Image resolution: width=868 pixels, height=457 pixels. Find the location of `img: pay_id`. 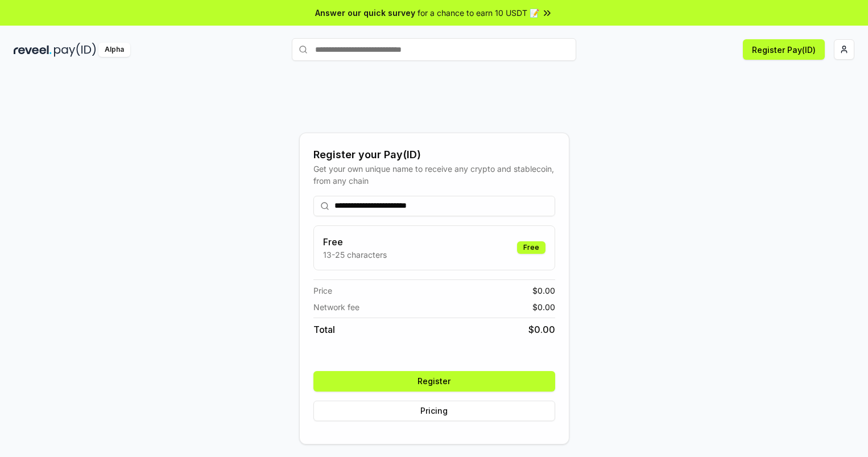

img: pay_id is located at coordinates (75, 50).